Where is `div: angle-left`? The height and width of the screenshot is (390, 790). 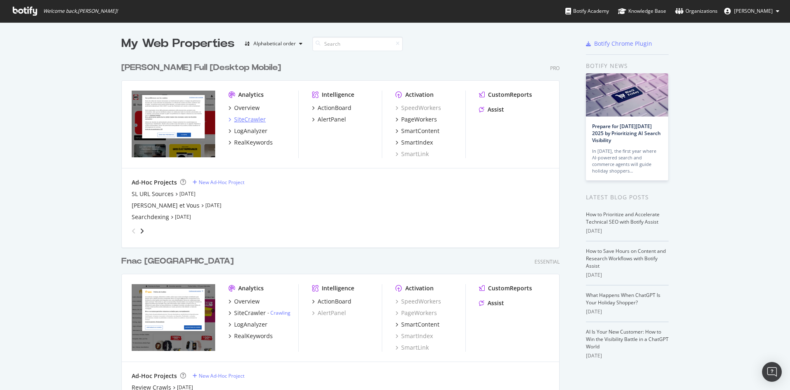
div: angle-left is located at coordinates (134, 231).